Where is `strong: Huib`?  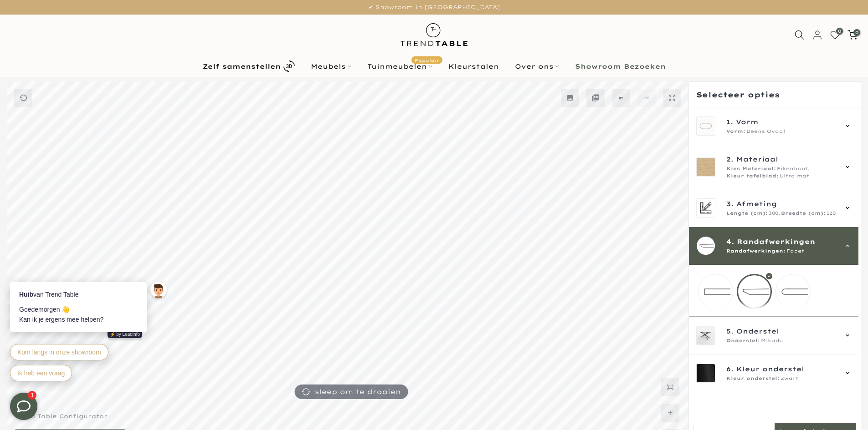
strong: Huib is located at coordinates (25, 58).